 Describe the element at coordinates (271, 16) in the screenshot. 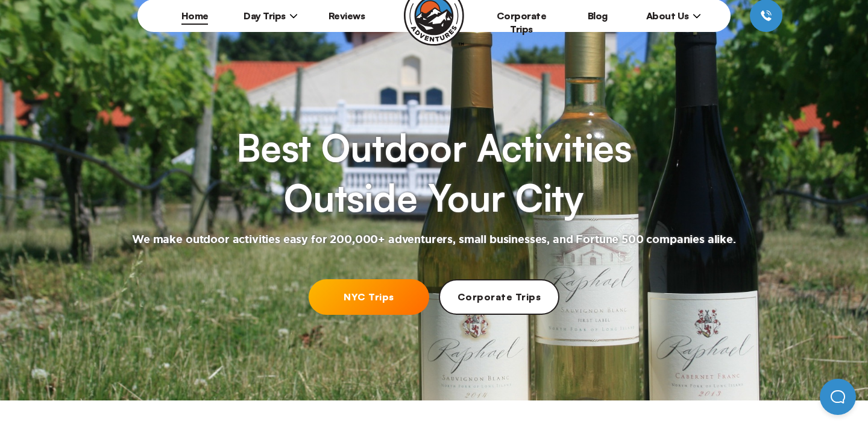

I see `span: Day Trips` at that location.